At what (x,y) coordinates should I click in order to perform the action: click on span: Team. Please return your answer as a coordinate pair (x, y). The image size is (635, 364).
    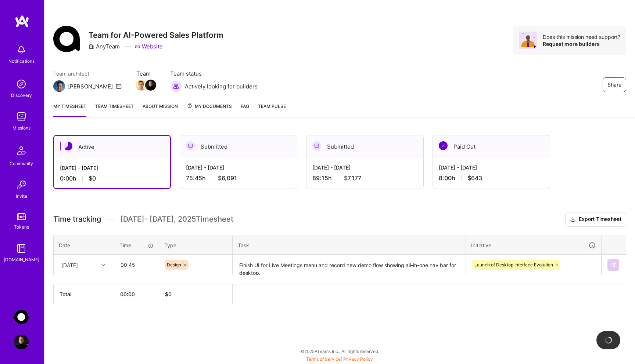
    Looking at the image, I should click on (146, 74).